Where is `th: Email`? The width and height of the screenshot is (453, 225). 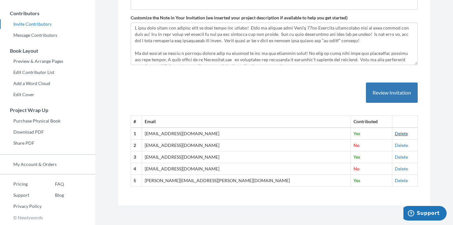 th: Email is located at coordinates (246, 122).